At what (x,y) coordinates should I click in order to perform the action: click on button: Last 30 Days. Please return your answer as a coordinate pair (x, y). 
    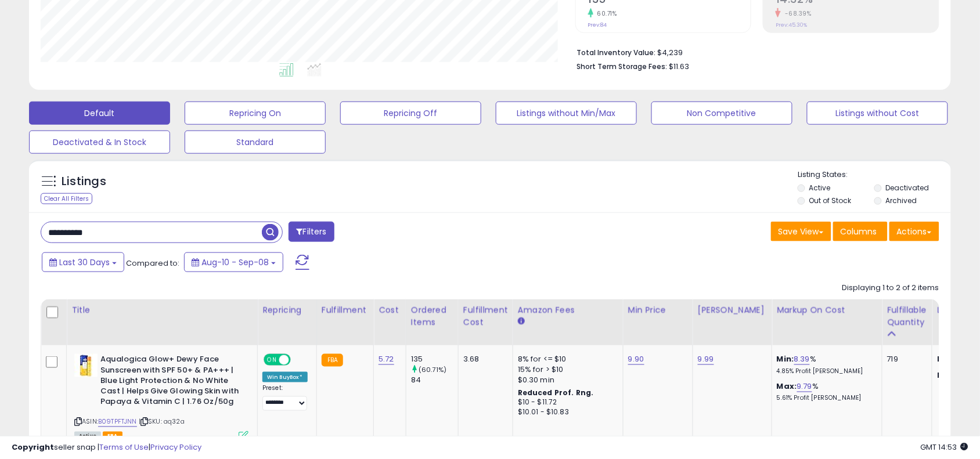
    Looking at the image, I should click on (83, 262).